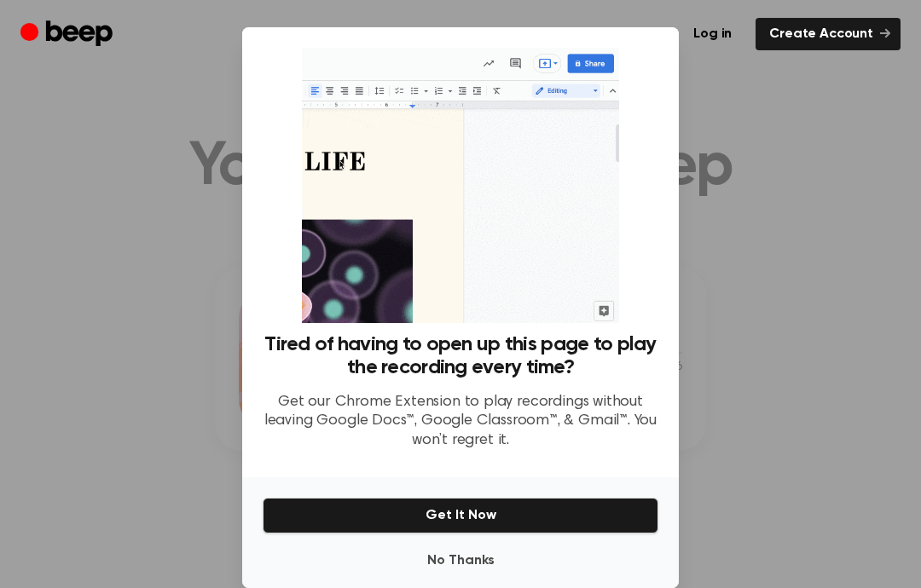 This screenshot has width=921, height=588. Describe the element at coordinates (461, 561) in the screenshot. I see `button: No Thanks` at that location.